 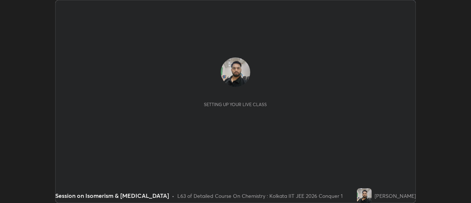 What do you see at coordinates (260, 195) in the screenshot?
I see `div: L63 of Detailed Course On Chemistry : Kolkata IIT JEE 2026 Conquer 1` at bounding box center [260, 195].